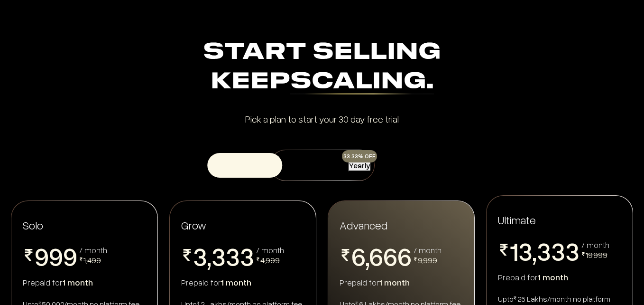 This screenshot has height=305, width=644. Describe the element at coordinates (311, 165) in the screenshot. I see `button: Monthly` at that location.